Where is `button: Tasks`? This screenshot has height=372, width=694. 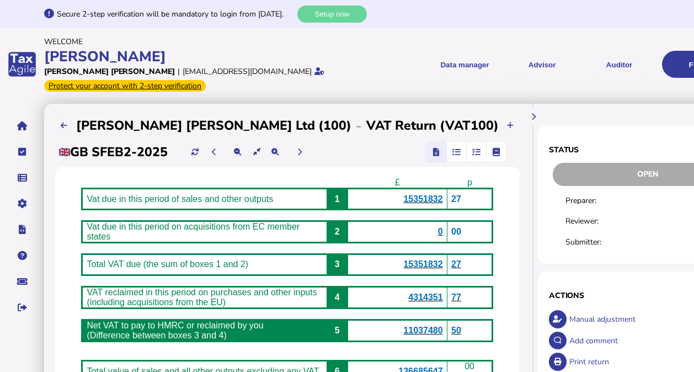
button: Tasks is located at coordinates (22, 152).